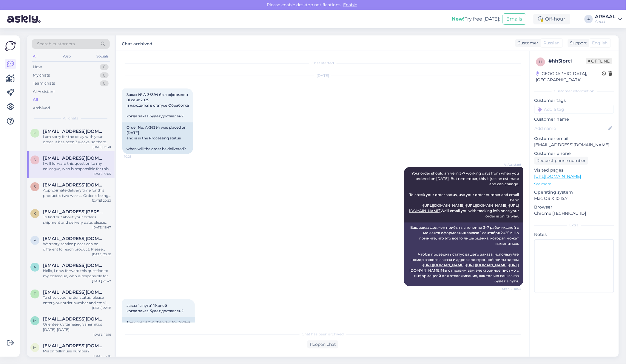 Image resolution: width=626 pixels, height=364 pixels. Describe the element at coordinates (158, 105) in the screenshot. I see `span: Заказ № A-36394 был оформлен 01 сент 2025 и находится в статусе Обработка когда заказ будет доста...` at that location.